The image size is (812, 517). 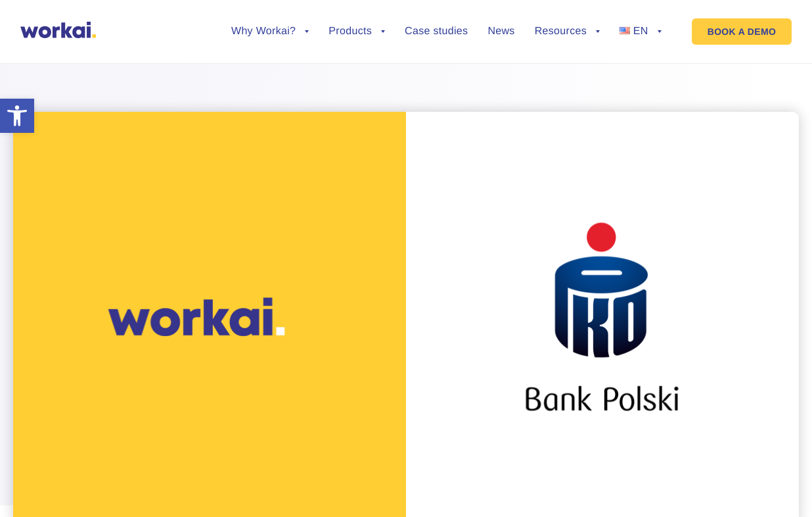 I want to click on a: Case studies, so click(x=436, y=32).